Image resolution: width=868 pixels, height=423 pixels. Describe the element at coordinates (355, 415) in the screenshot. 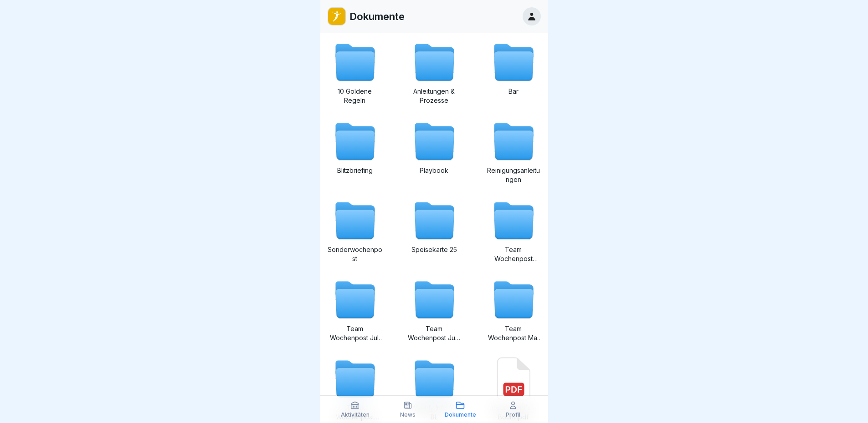

I see `p: Aktivitäten` at that location.